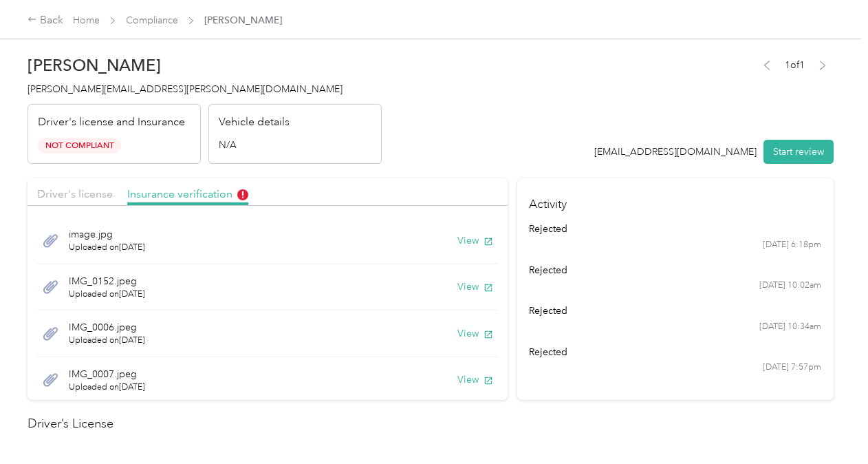 The height and width of the screenshot is (464, 868). Describe the element at coordinates (107, 280) in the screenshot. I see `span: IMG_0152.jpeg` at that location.